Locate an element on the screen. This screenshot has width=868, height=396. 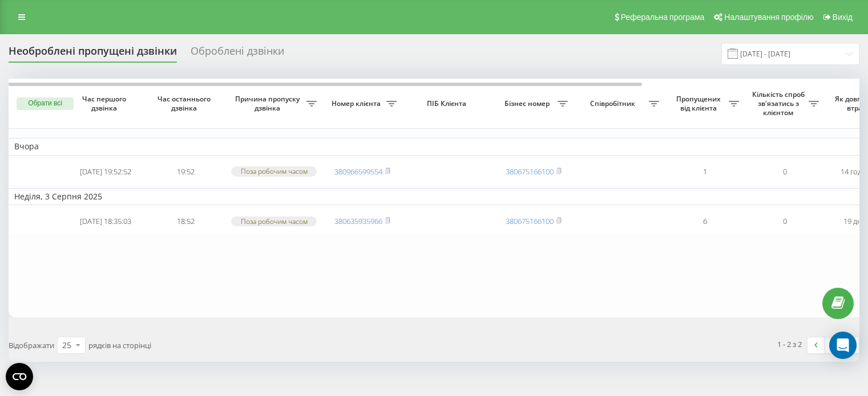
span: Пропущених від клієнта is located at coordinates (699, 103).